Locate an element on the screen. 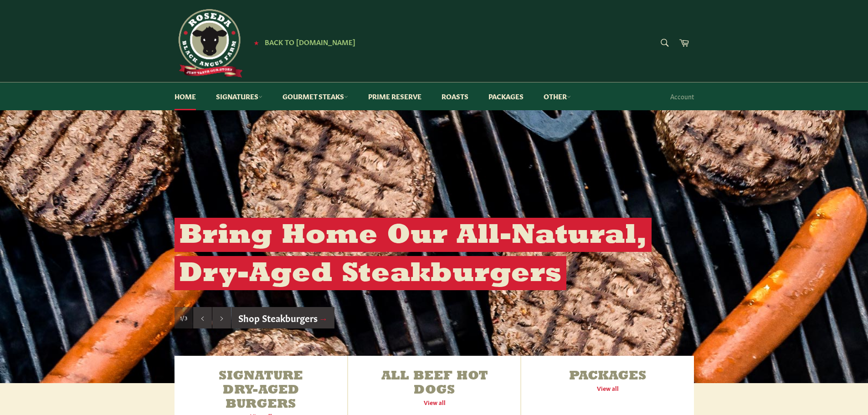  button: Previous slide is located at coordinates (202, 318).